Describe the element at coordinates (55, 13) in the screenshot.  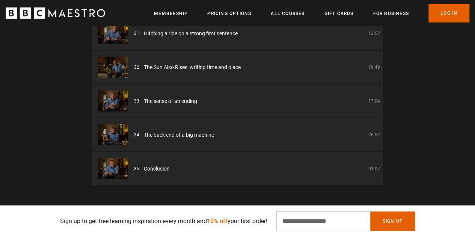
I see `svg: BBC Maestro` at that location.